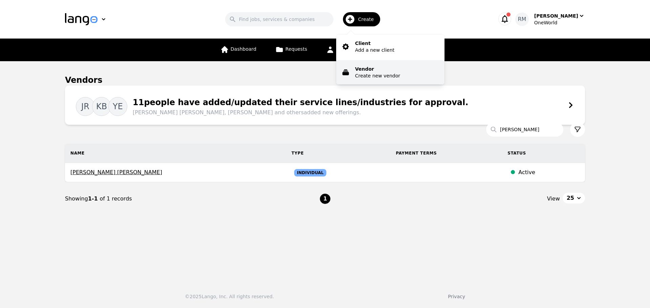 The image size is (650, 308). What do you see at coordinates (310, 173) in the screenshot?
I see `span: Individual` at bounding box center [310, 173].